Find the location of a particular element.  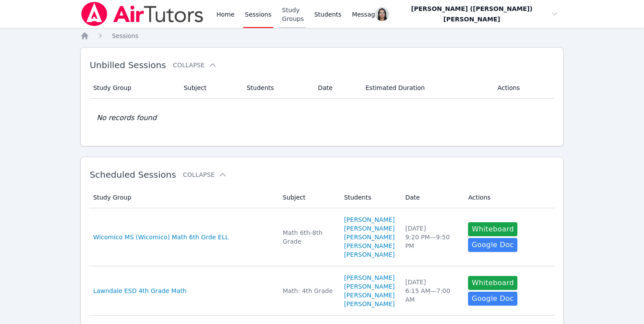

span: Sessions is located at coordinates (125, 36).